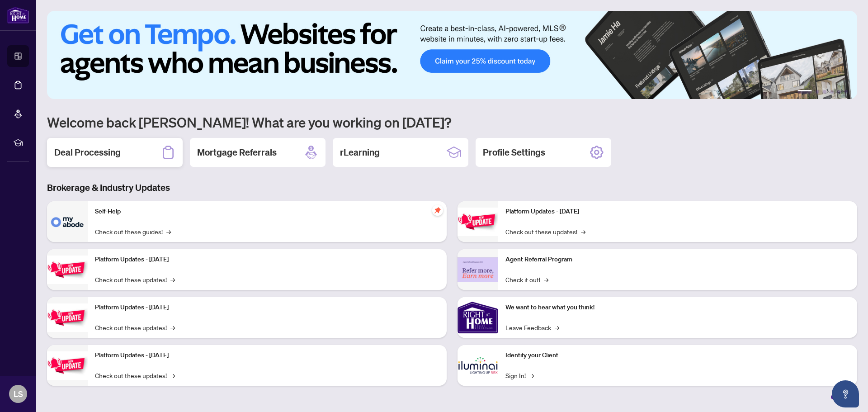  Describe the element at coordinates (478, 221) in the screenshot. I see `img: Platform Updates - June 23, 2025` at that location.